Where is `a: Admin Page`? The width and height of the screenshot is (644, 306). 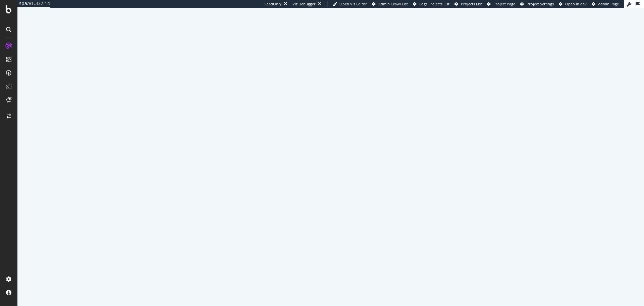
a: Admin Page is located at coordinates (605, 4).